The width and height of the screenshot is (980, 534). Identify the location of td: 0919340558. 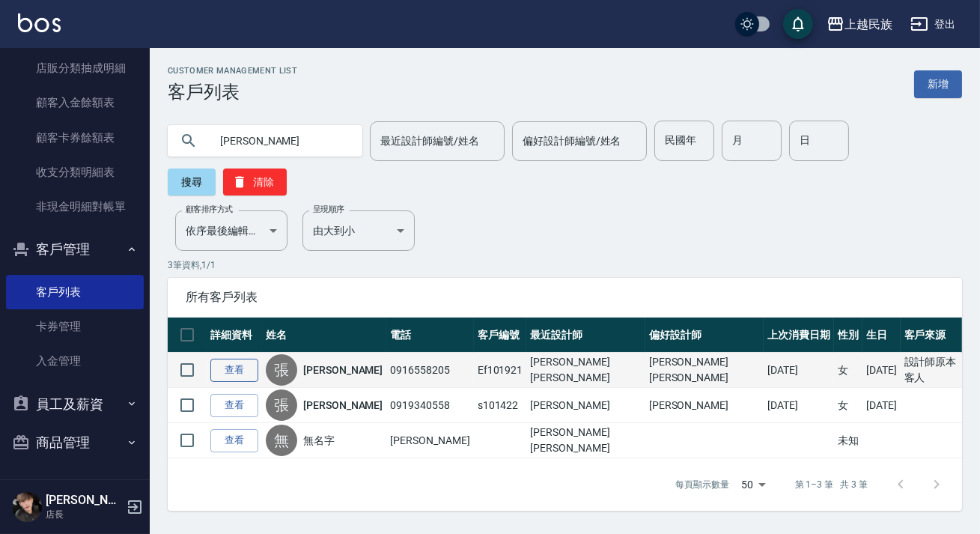
(430, 405).